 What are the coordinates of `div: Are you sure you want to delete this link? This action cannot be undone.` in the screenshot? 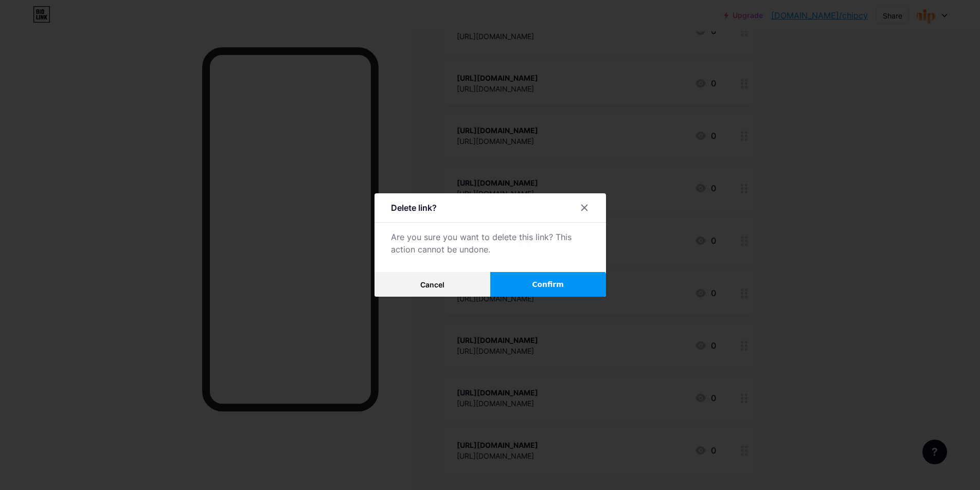 It's located at (490, 243).